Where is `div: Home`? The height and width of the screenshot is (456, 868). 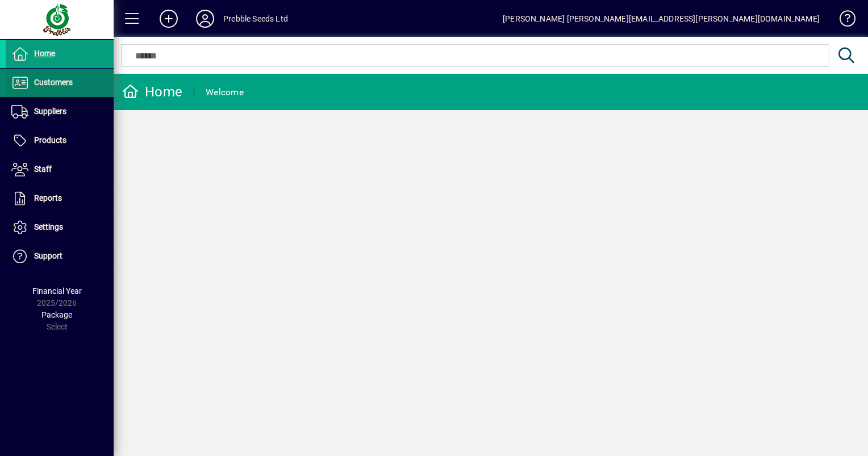 div: Home is located at coordinates (152, 92).